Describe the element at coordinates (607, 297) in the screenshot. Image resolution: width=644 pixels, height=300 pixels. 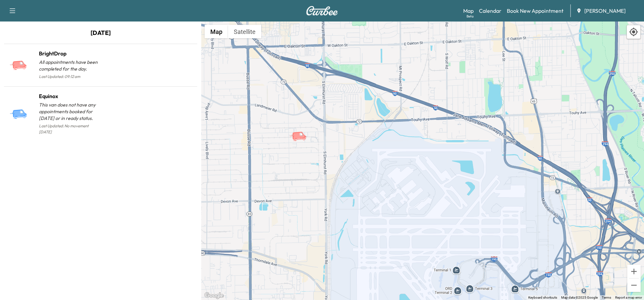
I see `a: Terms (opens in new tab)` at that location.